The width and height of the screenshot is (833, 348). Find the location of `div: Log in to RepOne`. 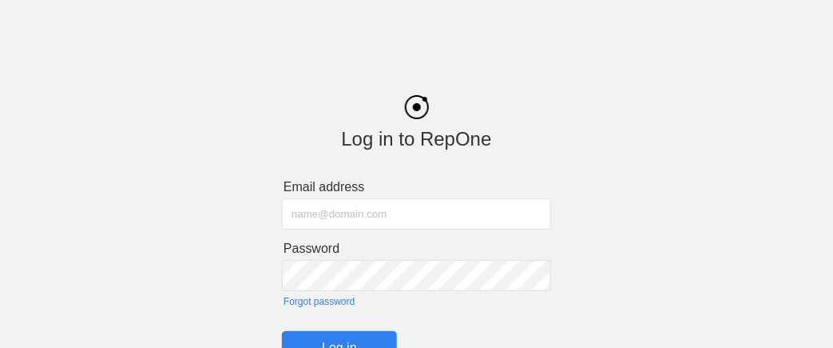

div: Log in to RepOne is located at coordinates (416, 139).